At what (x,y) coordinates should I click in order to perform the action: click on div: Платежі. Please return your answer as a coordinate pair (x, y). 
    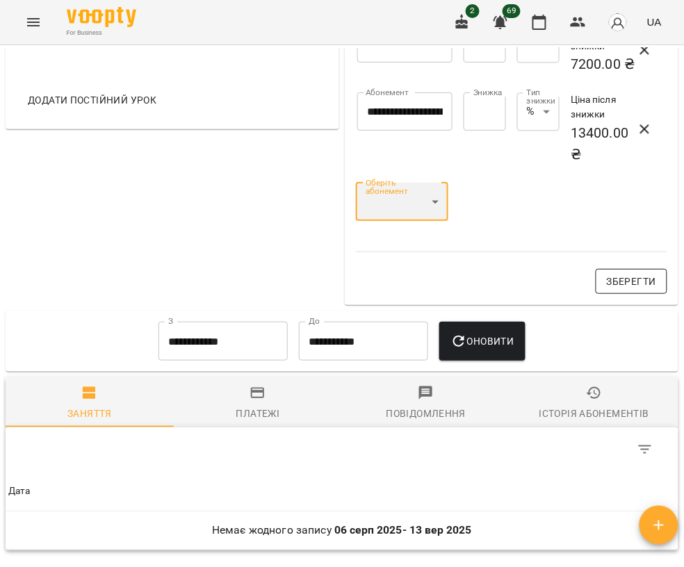
    Looking at the image, I should click on (258, 413).